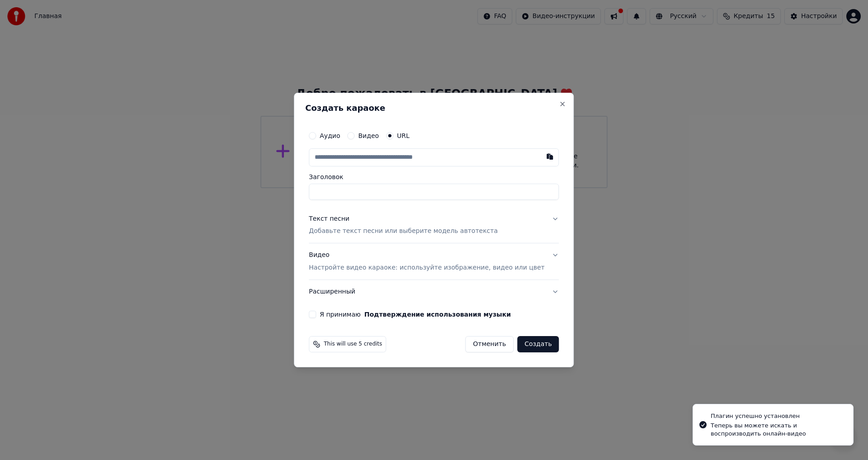 The height and width of the screenshot is (460, 868). What do you see at coordinates (426, 262) in the screenshot?
I see `div: Видео` at bounding box center [426, 262].